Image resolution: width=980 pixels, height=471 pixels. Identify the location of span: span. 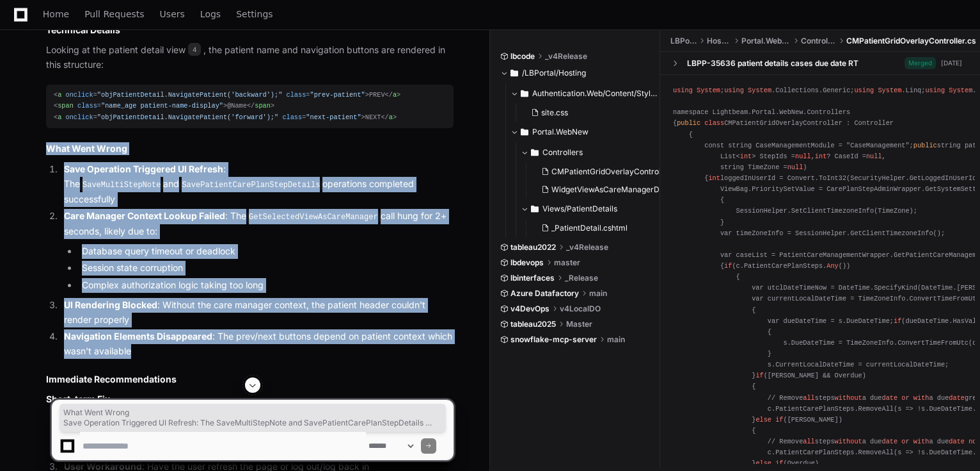
(262, 105).